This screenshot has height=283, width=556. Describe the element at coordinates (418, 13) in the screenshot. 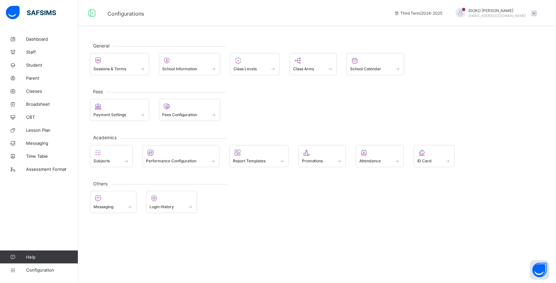

I see `span: session/term information` at that location.